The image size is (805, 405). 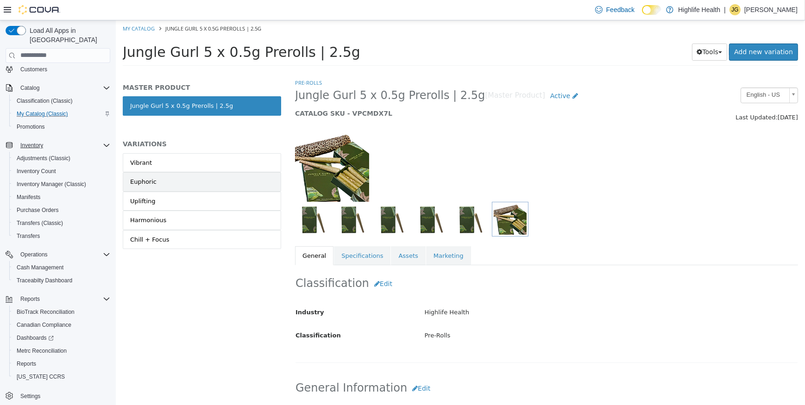 I want to click on a: Customers, so click(x=34, y=69).